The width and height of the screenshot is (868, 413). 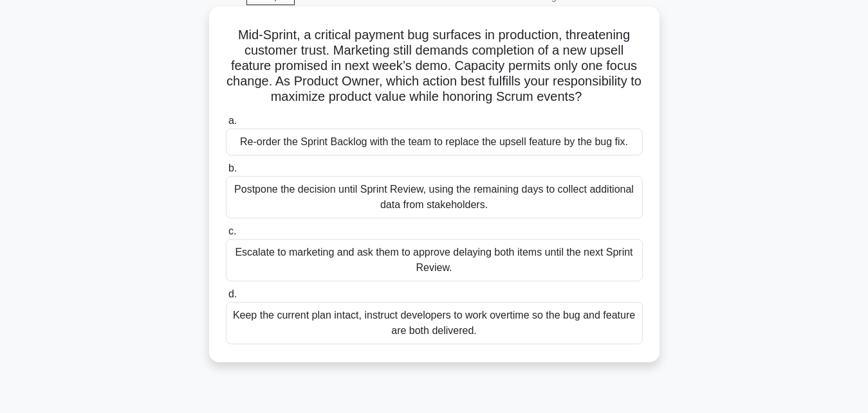 I want to click on span: c., so click(x=232, y=231).